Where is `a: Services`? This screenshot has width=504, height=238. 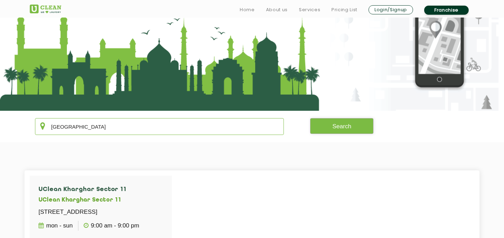 a: Services is located at coordinates (310, 10).